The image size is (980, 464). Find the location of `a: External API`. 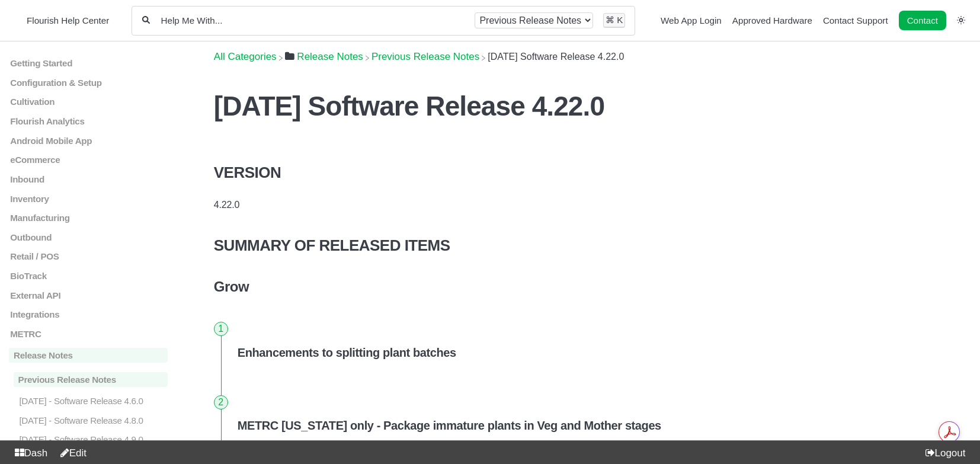

a: External API is located at coordinates (89, 295).